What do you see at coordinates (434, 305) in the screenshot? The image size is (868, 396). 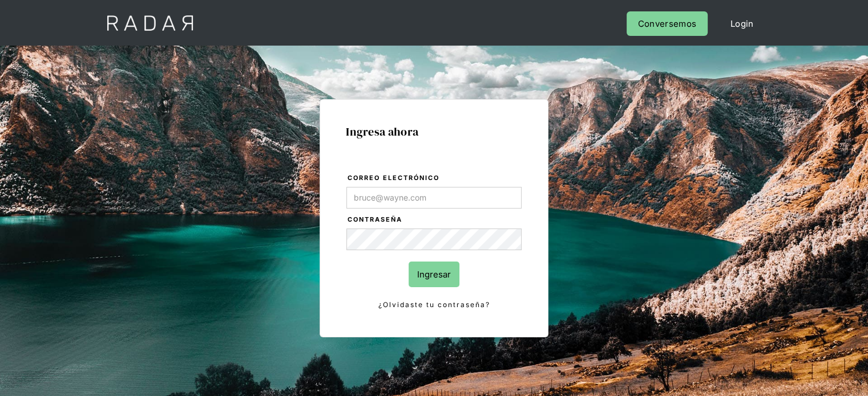 I see `a: ¿Olvidaste tu contraseña?` at bounding box center [434, 305].